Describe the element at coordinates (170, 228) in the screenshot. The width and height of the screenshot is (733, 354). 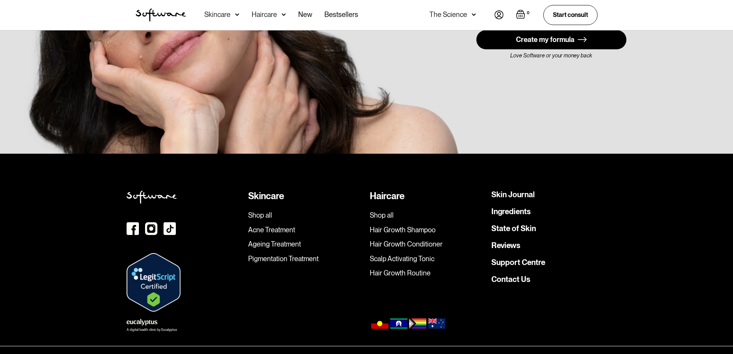
I see `img: TikTok Icon` at that location.